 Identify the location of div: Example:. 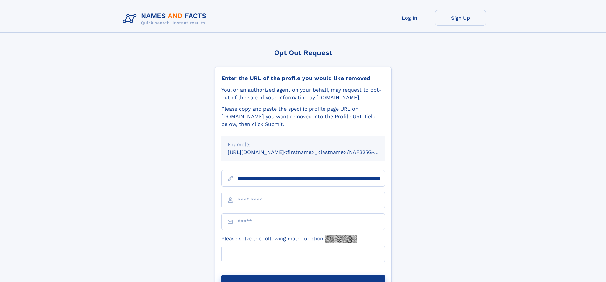
(303, 145).